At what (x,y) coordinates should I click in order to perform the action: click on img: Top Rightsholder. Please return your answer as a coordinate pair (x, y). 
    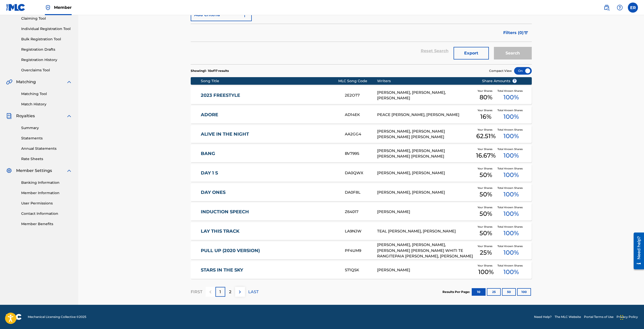
    Looking at the image, I should click on (48, 8).